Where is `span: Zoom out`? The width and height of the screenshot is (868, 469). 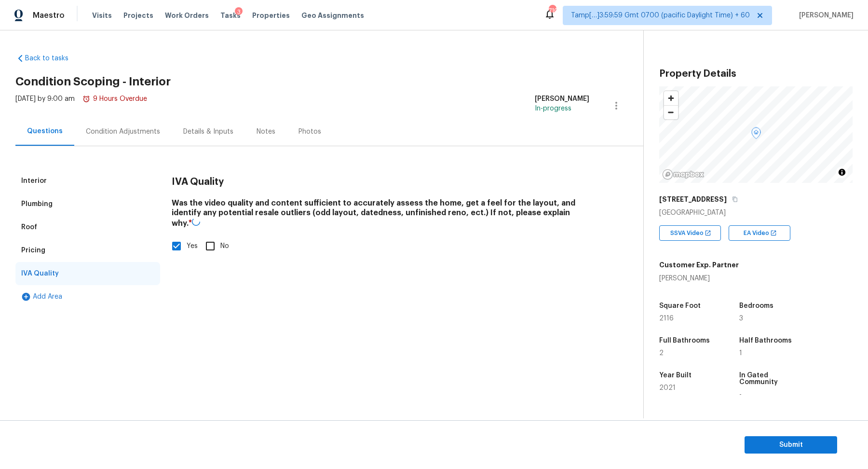 span: Zoom out is located at coordinates (671, 112).